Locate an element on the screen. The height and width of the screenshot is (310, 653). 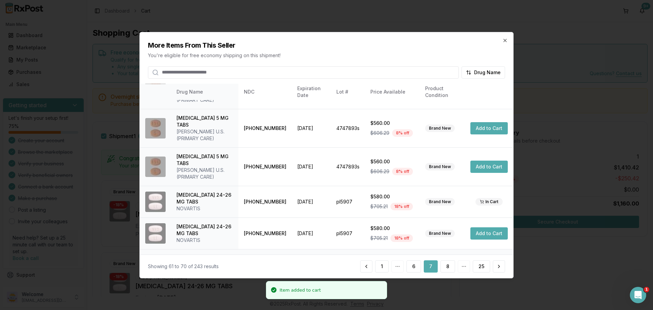
h2: More Items From This Seller is located at coordinates (326, 45).